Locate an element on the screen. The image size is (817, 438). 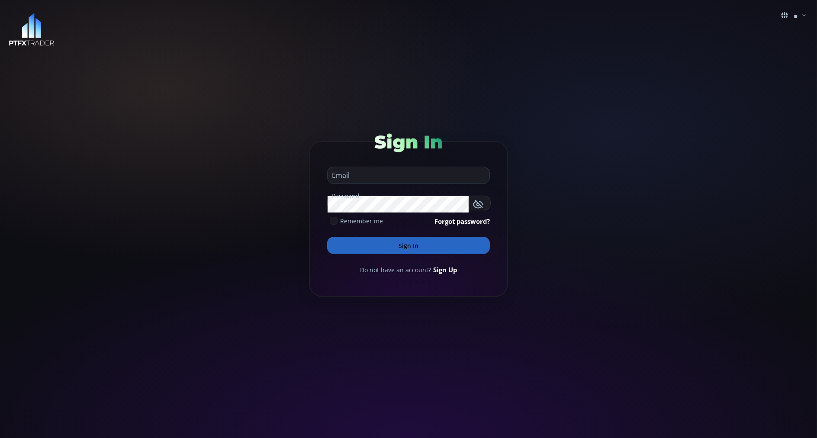
button: Sign In is located at coordinates (408, 245).